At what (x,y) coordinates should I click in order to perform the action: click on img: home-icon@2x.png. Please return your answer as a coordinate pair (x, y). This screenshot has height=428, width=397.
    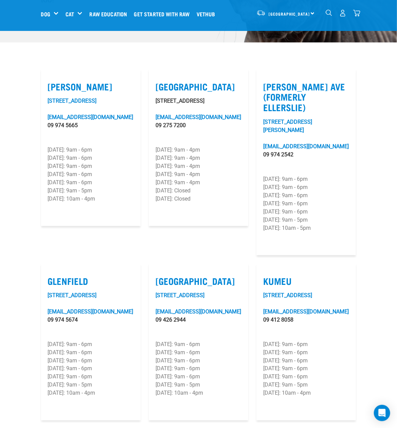
    Looking at the image, I should click on (357, 13).